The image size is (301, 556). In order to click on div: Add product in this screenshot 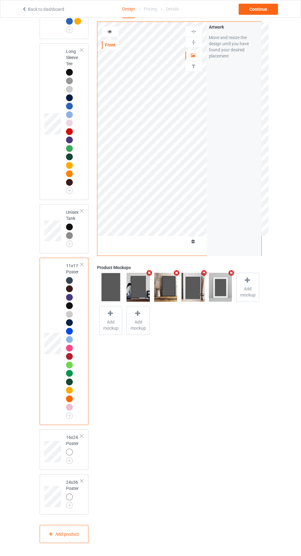, I will do `click(64, 534)`.